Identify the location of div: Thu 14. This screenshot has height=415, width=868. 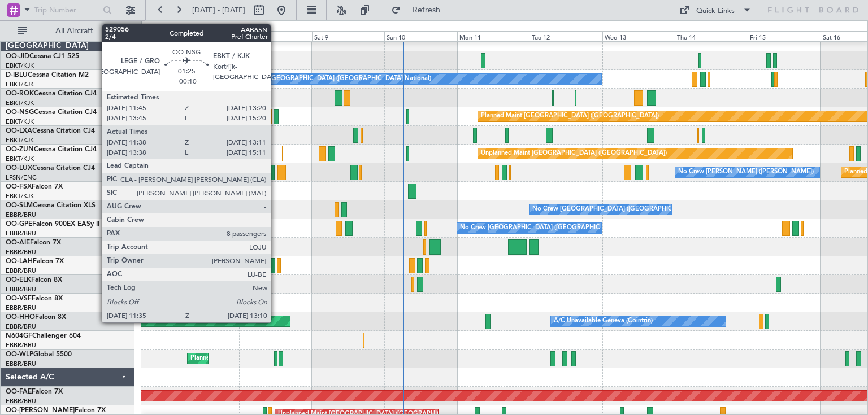
(711, 36).